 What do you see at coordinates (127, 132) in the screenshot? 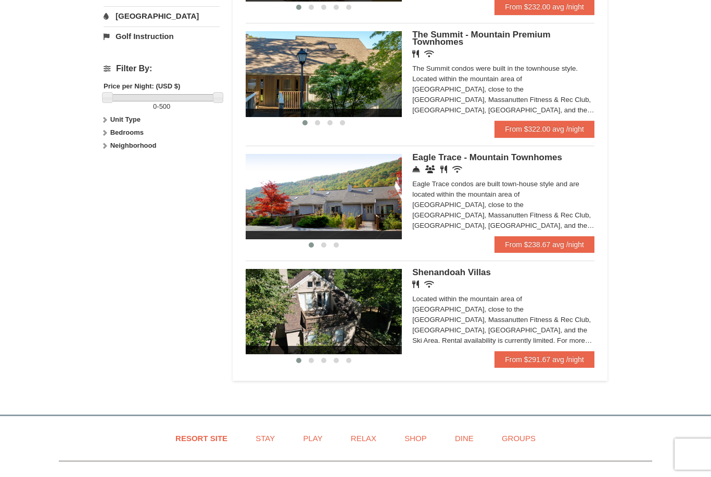
I see `strong: Bedrooms` at bounding box center [127, 132].